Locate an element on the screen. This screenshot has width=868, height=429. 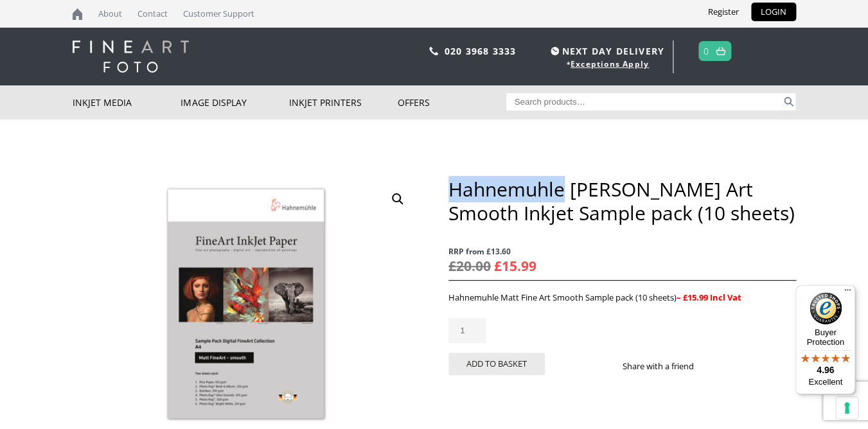
bdi: 20.00 is located at coordinates (469, 266).